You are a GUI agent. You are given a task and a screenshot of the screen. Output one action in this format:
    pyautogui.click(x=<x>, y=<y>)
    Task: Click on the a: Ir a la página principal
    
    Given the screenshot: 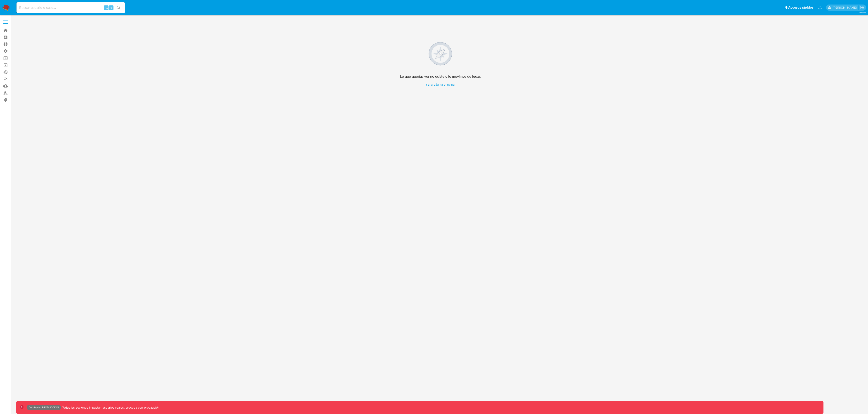 What is the action you would take?
    pyautogui.click(x=441, y=84)
    